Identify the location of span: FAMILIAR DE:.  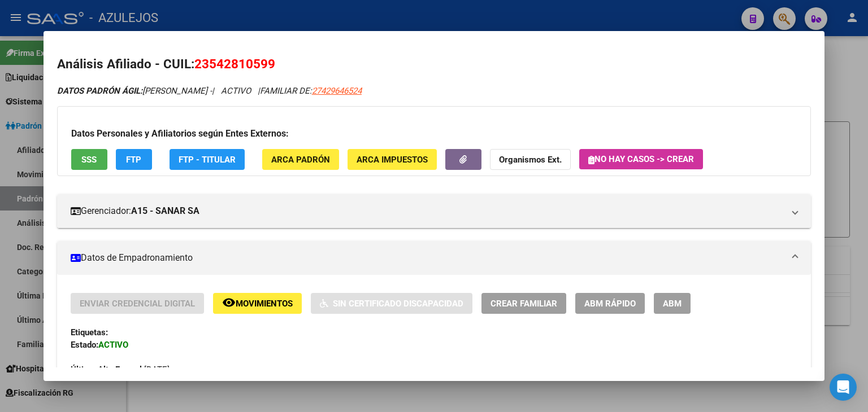
(311, 91).